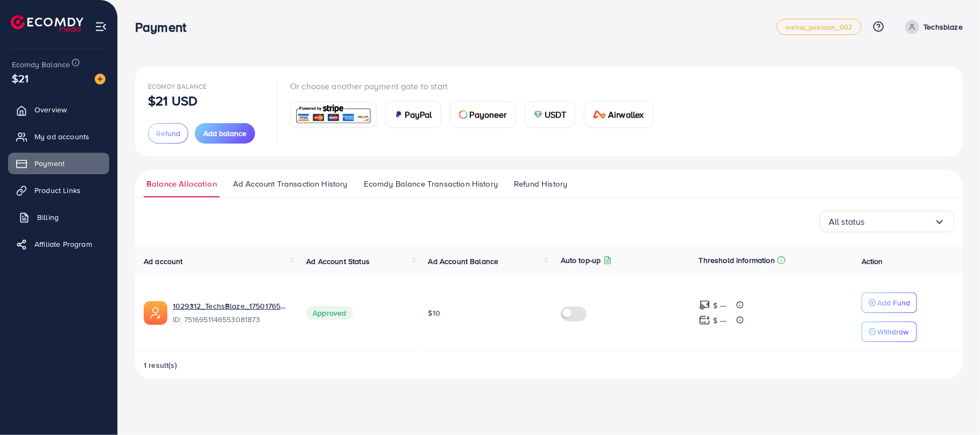 The image size is (980, 435). I want to click on a: Billing, so click(59, 218).